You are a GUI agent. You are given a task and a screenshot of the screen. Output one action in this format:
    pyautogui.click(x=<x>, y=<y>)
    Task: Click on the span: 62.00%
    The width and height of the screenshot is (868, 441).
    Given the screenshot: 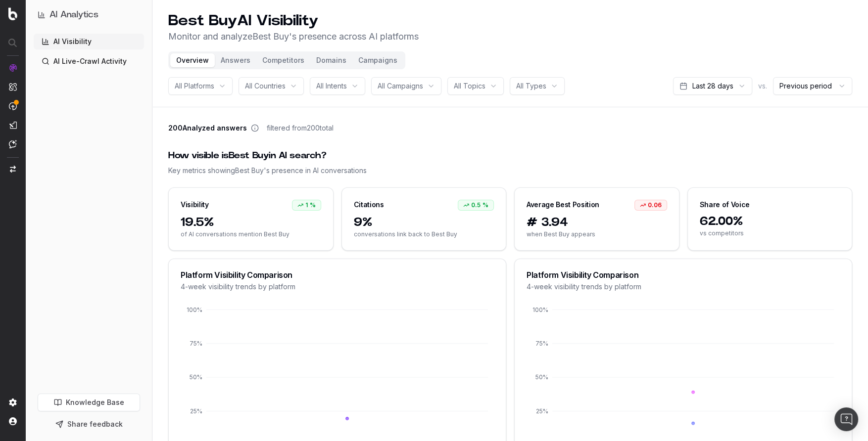 What is the action you would take?
    pyautogui.click(x=770, y=221)
    